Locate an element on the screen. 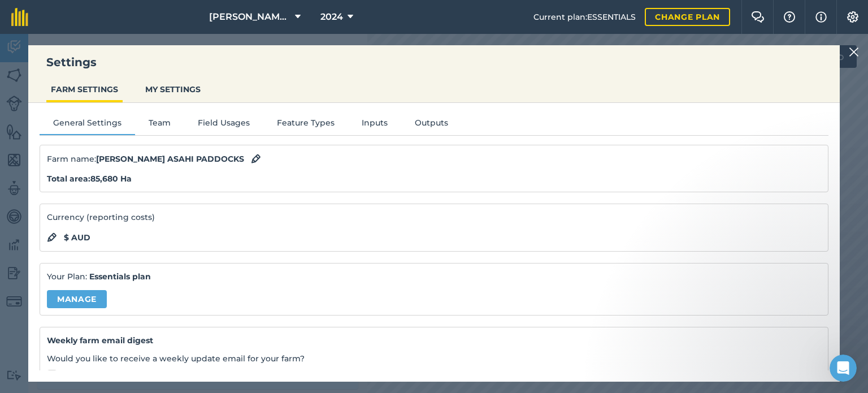 This screenshot has height=393, width=868. img: A question mark icon is located at coordinates (790, 17).